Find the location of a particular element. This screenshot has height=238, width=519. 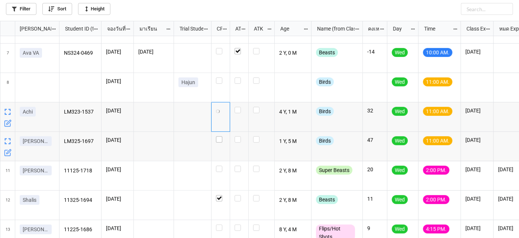

a: Height is located at coordinates (94, 9).